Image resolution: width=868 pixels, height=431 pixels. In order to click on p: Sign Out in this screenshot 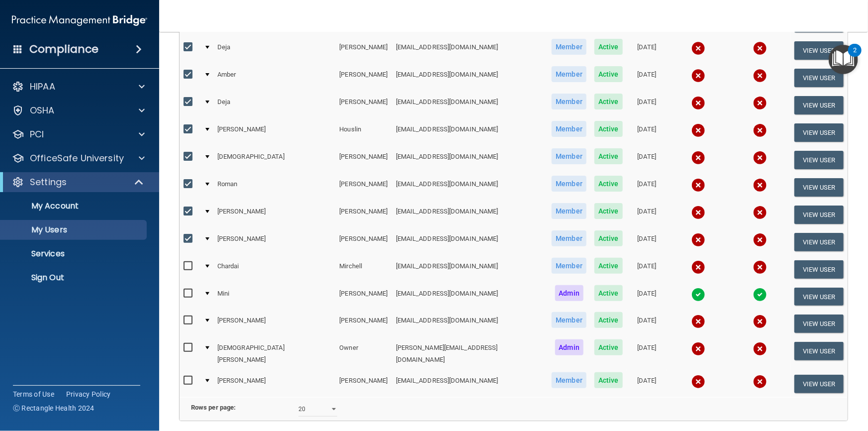, I will do `click(74, 278)`.